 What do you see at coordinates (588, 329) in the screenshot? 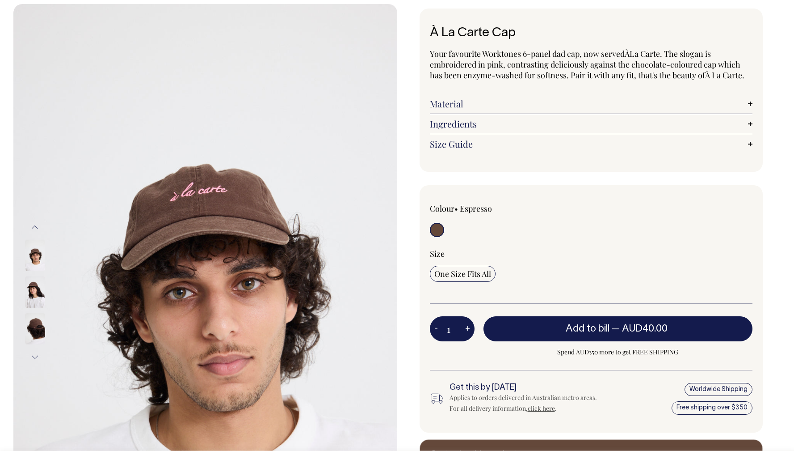
I see `span: Add to bill` at bounding box center [588, 329].